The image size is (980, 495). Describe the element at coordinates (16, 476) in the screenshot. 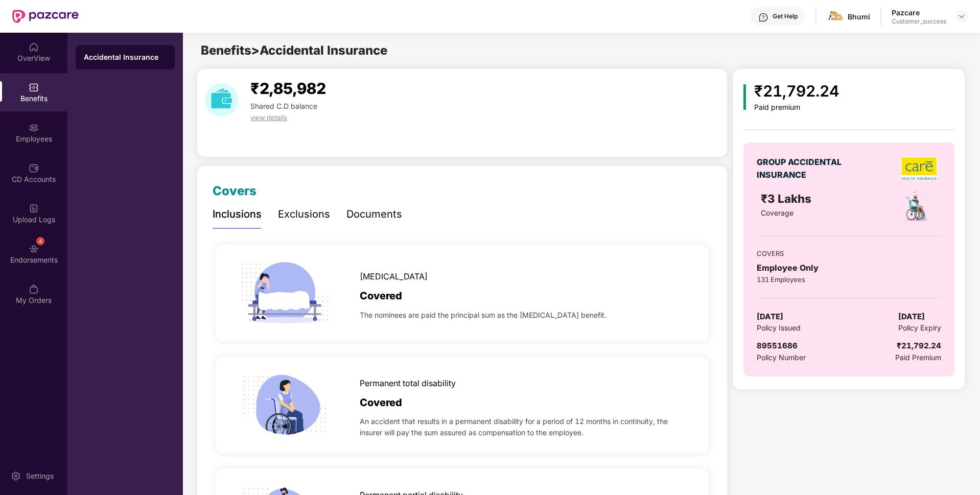

I see `img: svg+xml;base64,PHN2ZyBpZD0iU2V0dGluZy0yMHgyMCIgeG1sbnM9Imh0dHA6Ly93d3cudzMub3JnLzIwMDAvc3ZnIiB3aW...` at that location.